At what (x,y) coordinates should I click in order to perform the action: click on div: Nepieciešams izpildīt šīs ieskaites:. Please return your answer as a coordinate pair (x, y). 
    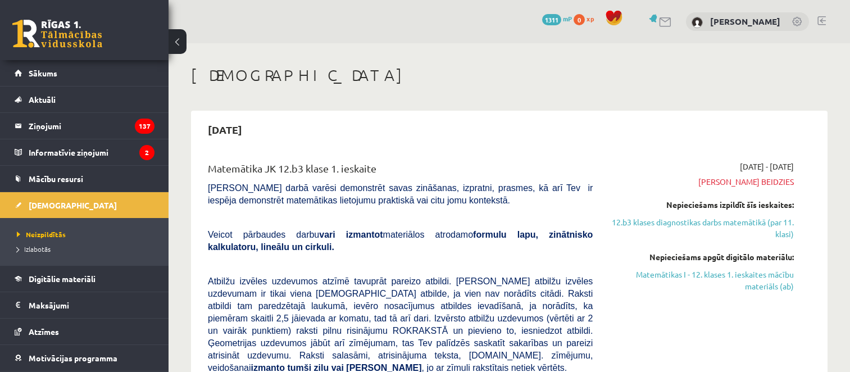
    Looking at the image, I should click on (702, 205).